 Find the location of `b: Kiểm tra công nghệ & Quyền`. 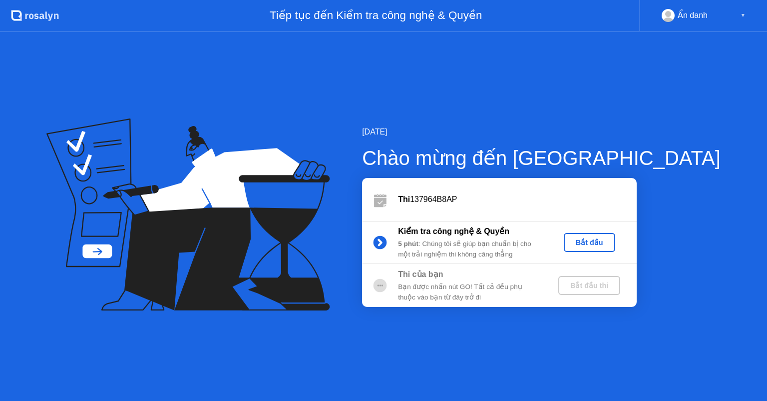

b: Kiểm tra công nghệ & Quyền is located at coordinates (454, 231).